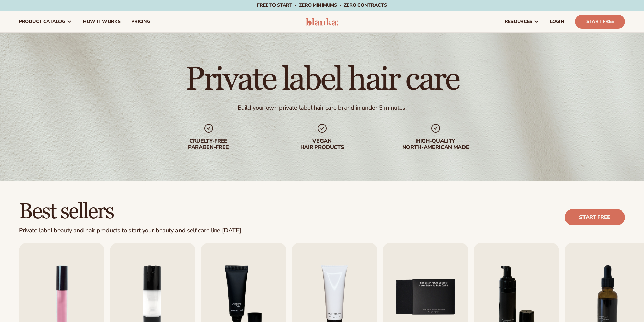 The image size is (644, 322). Describe the element at coordinates (322, 144) in the screenshot. I see `div: Vegan hair products` at that location.